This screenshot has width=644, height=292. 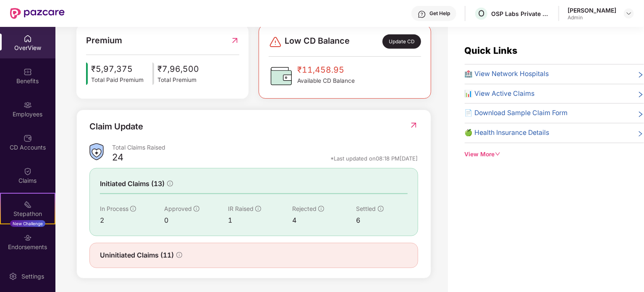 I want to click on div: Stepathon, so click(x=28, y=214).